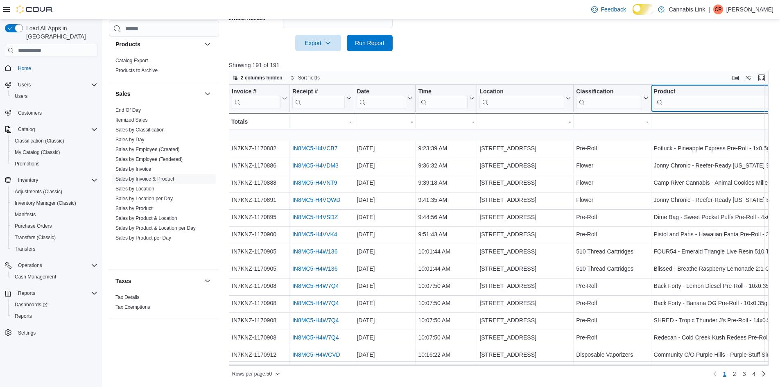  What do you see at coordinates (136, 70) in the screenshot?
I see `a: Products to Archive` at bounding box center [136, 70].